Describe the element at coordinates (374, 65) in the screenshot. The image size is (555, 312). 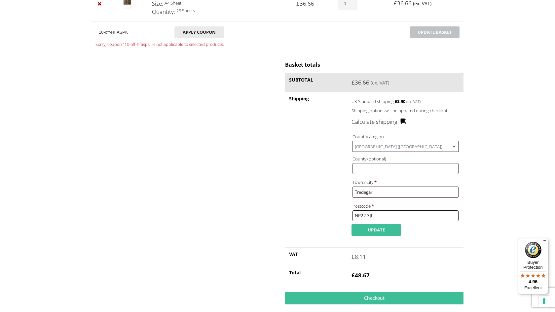
I see `h2: Basket totals` at that location.